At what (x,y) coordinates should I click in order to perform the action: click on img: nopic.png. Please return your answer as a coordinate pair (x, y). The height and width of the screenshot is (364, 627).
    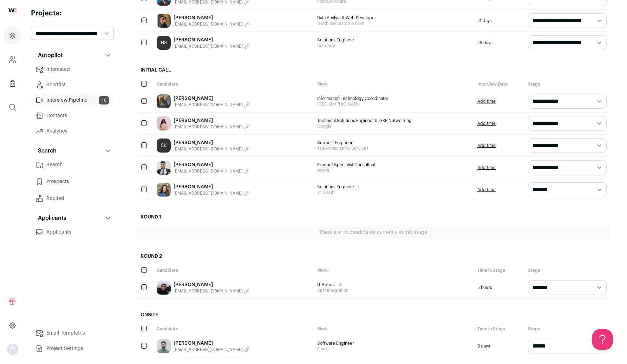
    Looking at the image, I should click on (13, 350).